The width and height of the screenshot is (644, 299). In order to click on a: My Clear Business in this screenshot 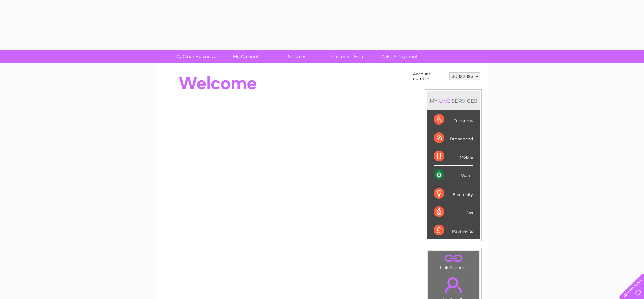, I will do `click(195, 56)`.